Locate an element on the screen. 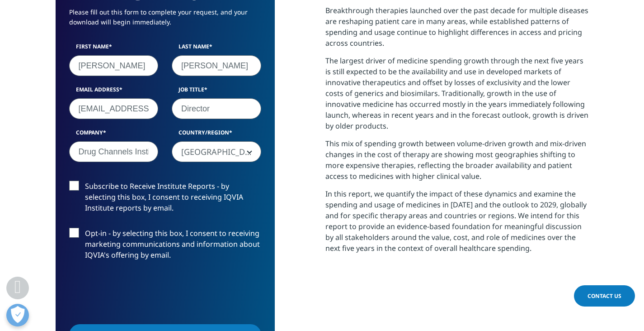  button: Open Preferences is located at coordinates (17, 315).